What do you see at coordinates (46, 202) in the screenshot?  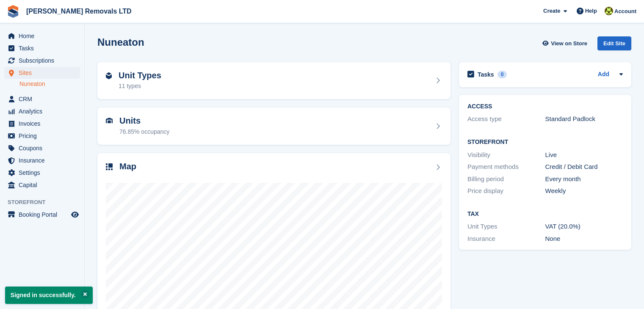 I see `span: Storefront` at bounding box center [46, 202].